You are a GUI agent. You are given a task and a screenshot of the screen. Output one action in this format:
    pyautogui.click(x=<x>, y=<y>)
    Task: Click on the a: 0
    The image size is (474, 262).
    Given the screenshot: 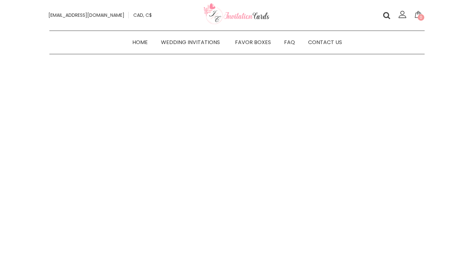 What is the action you would take?
    pyautogui.click(x=419, y=15)
    